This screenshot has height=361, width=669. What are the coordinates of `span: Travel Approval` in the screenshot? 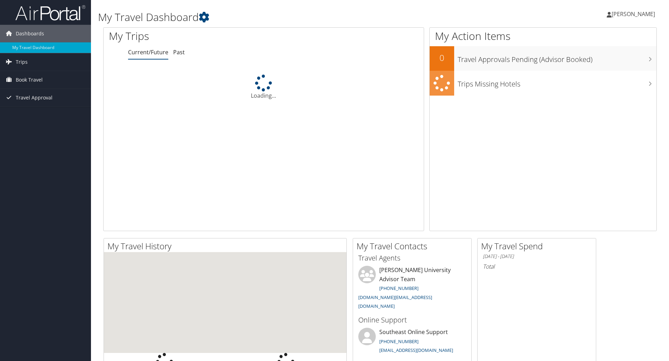 It's located at (34, 98).